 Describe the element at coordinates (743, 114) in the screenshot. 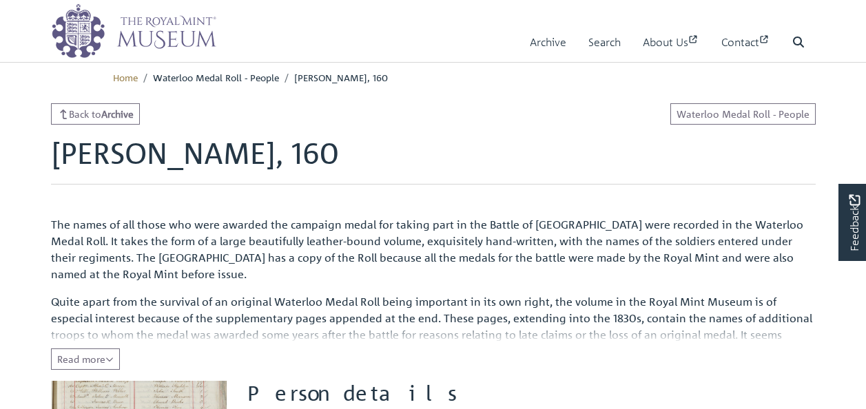

I see `a: Waterloo Medal Roll - People` at that location.